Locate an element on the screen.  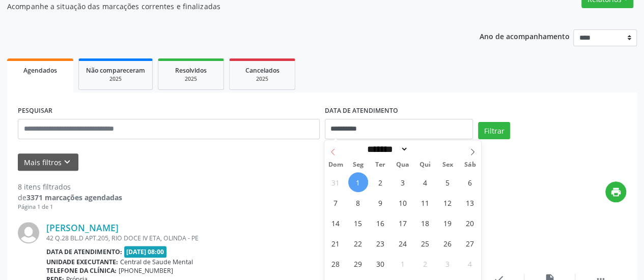
button: Filtrar is located at coordinates (494, 130).